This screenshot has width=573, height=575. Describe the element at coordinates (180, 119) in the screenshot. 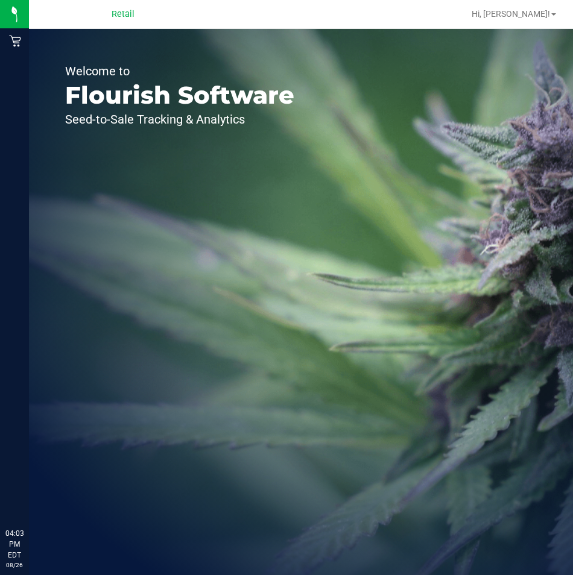

I see `p: Seed-to-Sale Tracking & Analytics` at that location.